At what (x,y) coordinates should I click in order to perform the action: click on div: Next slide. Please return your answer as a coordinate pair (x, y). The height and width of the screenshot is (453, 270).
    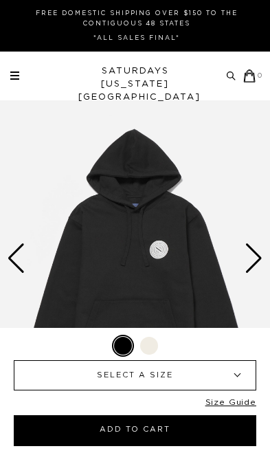
    Looking at the image, I should click on (254, 259).